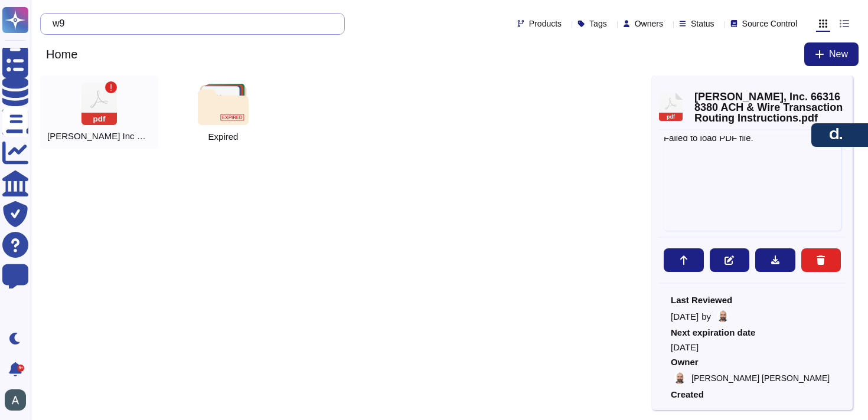 This screenshot has width=868, height=420. Describe the element at coordinates (62, 54) in the screenshot. I see `span: Home` at that location.